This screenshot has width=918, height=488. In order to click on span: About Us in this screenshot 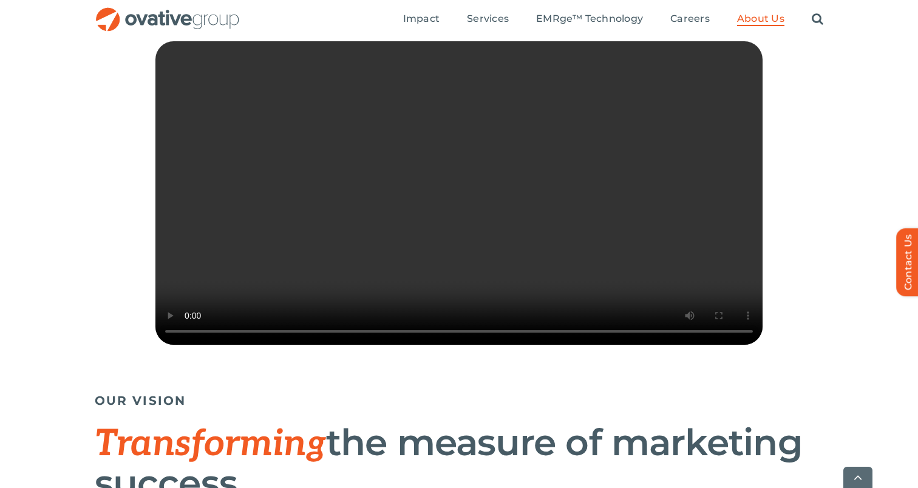, I will do `click(761, 19)`.